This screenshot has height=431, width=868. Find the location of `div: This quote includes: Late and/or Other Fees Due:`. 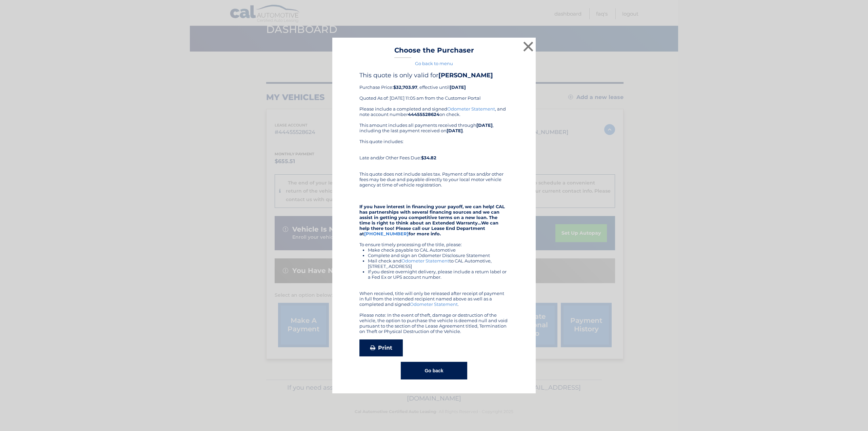

div: This quote includes: Late and/or Other Fees Due: is located at coordinates (434, 153).